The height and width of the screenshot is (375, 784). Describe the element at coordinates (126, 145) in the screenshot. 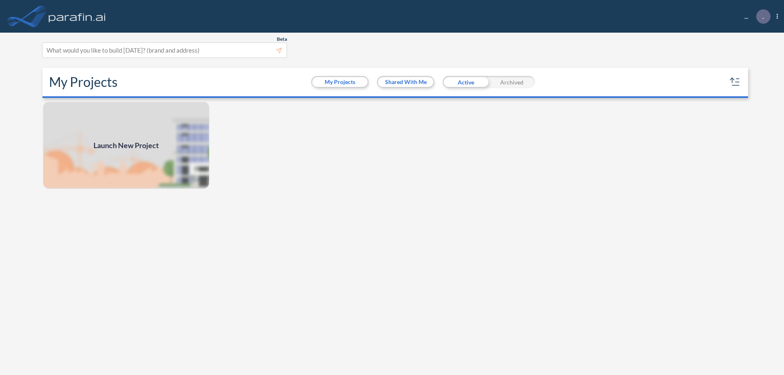

I see `span: Launch New Project` at that location.